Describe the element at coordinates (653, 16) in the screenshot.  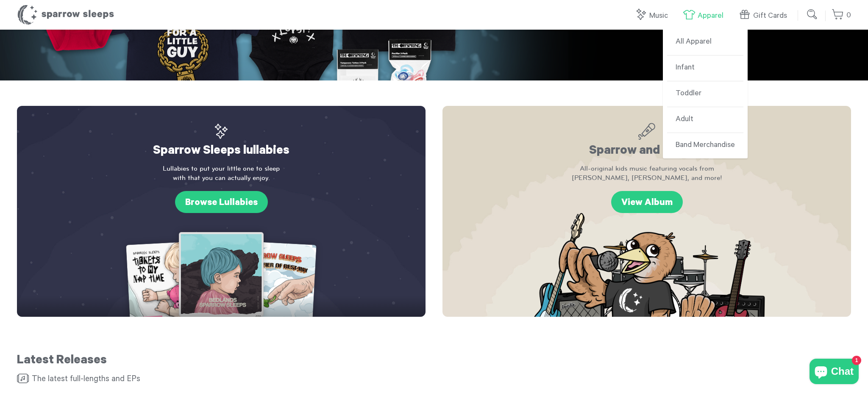
I see `a: Music` at that location.